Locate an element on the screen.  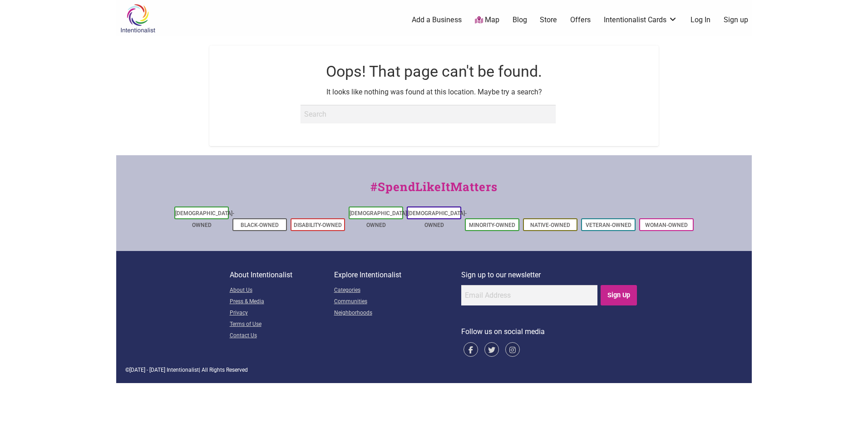
a: Neighborhoods is located at coordinates (398, 313).